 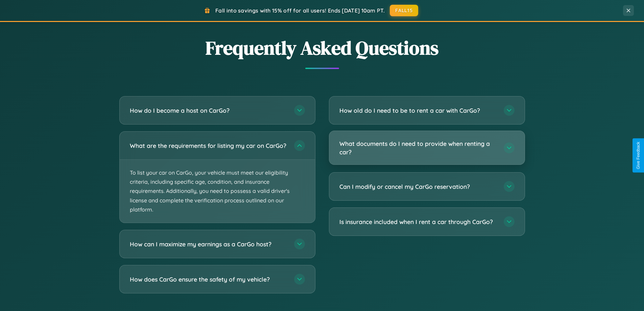 What do you see at coordinates (322, 47) in the screenshot?
I see `h2: Frequently Asked Questions` at bounding box center [322, 47].